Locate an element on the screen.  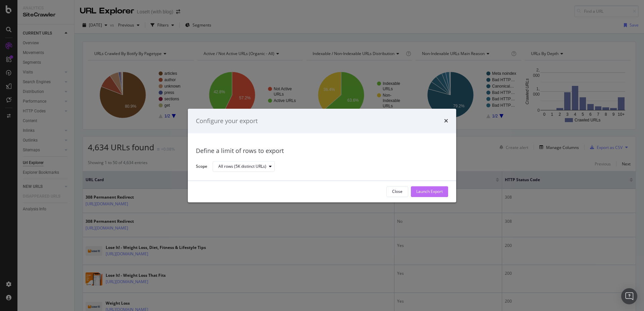
div: Open Intercom Messenger is located at coordinates (629, 296).